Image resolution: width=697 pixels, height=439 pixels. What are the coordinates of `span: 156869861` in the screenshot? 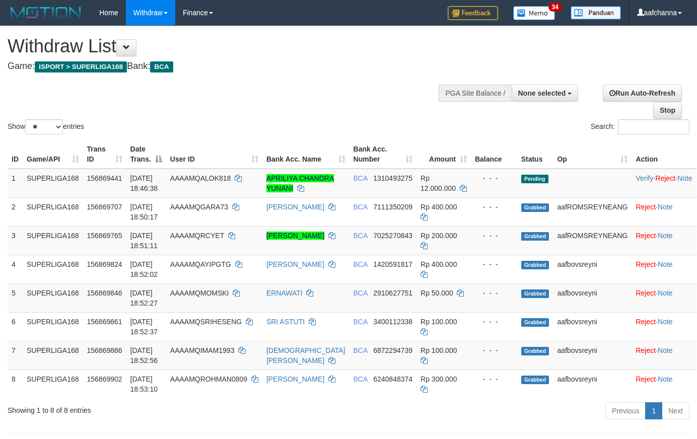 It's located at (105, 322).